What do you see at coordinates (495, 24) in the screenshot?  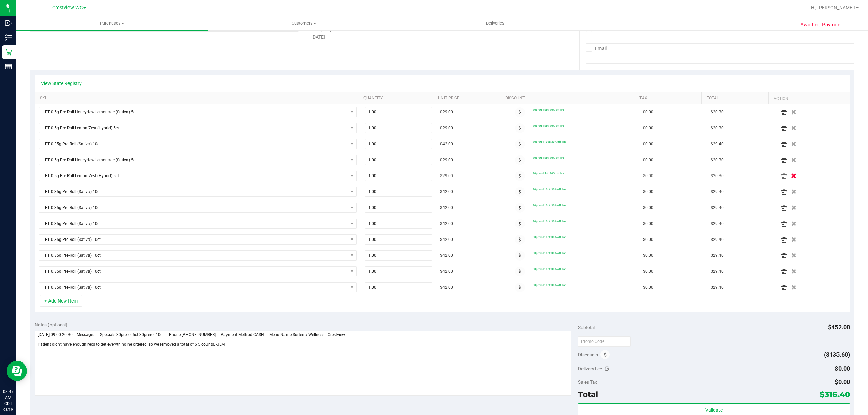 I see `a: Deliveries` at bounding box center [495, 24].